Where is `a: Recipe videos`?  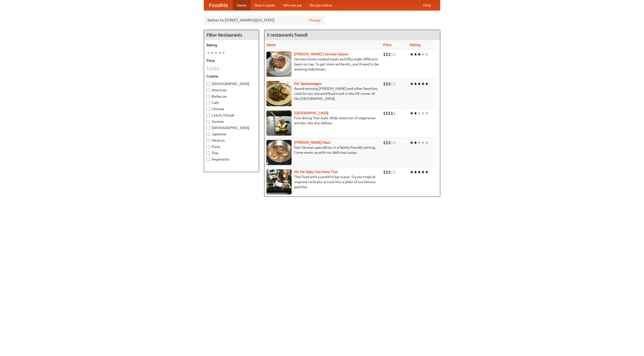
a: Recipe videos is located at coordinates (321, 5).